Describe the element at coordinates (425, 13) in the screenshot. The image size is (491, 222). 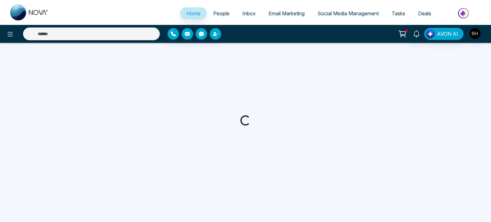
I see `a: Deals` at that location.